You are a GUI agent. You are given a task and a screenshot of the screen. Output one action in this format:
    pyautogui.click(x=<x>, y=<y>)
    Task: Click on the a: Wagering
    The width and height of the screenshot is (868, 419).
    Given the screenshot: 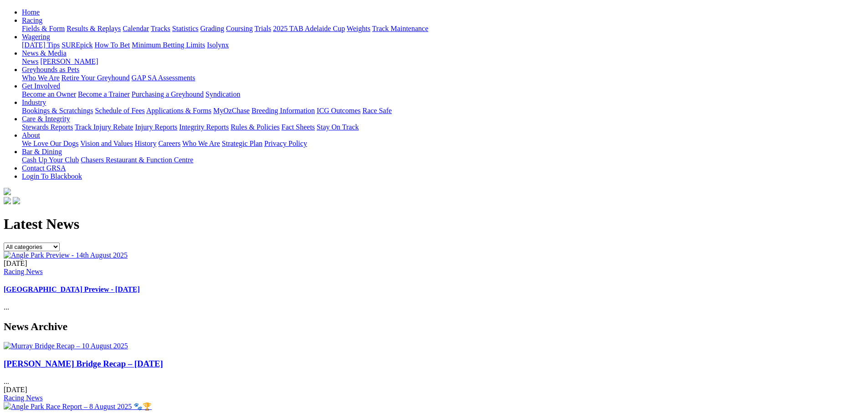 What is the action you would take?
    pyautogui.click(x=36, y=36)
    